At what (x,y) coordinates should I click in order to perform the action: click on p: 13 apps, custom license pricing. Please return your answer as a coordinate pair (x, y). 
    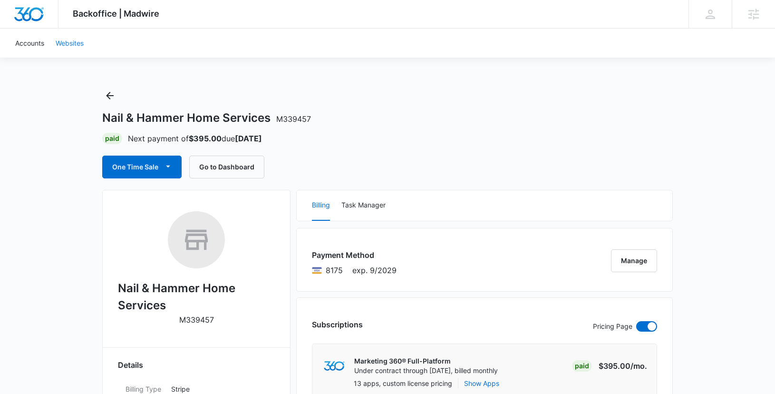
    Looking at the image, I should click on (403, 383).